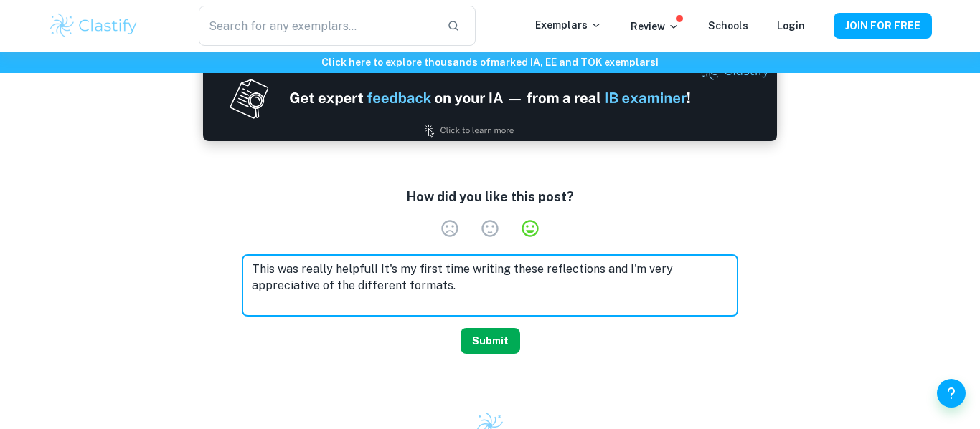 The height and width of the screenshot is (429, 980). What do you see at coordinates (882, 26) in the screenshot?
I see `button: JOIN FOR FREE` at bounding box center [882, 26].